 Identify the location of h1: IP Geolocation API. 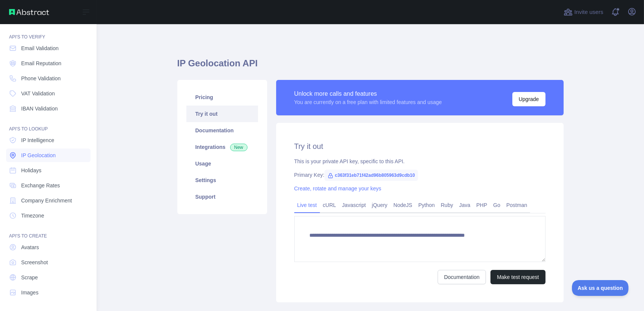
(370, 66).